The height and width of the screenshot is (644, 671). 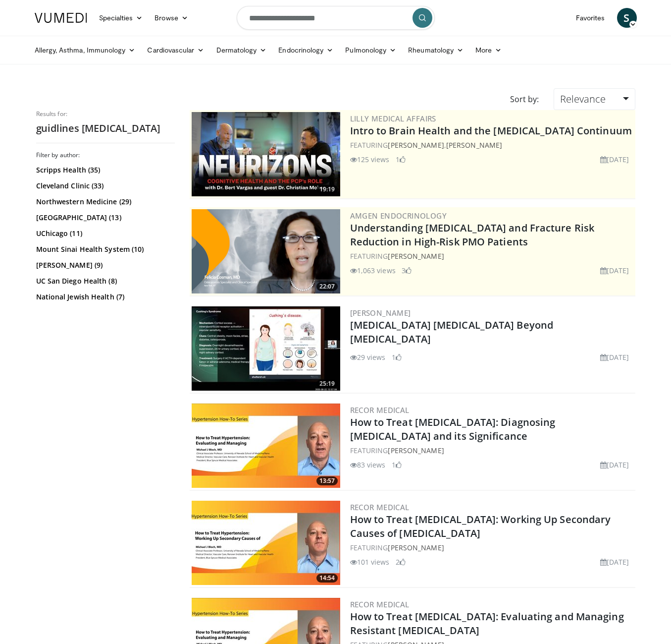 I want to click on a: Northwestern Medicine (29), so click(x=104, y=202).